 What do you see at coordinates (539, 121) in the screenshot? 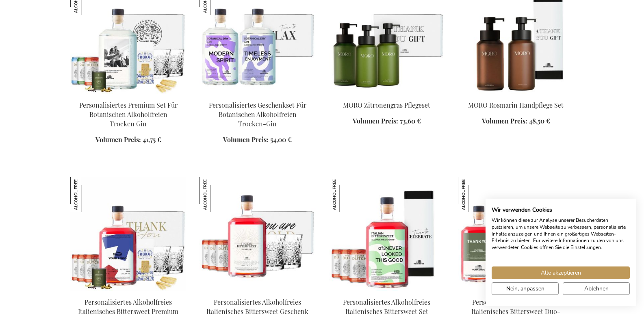
I see `span: 48,50 €` at bounding box center [539, 121].